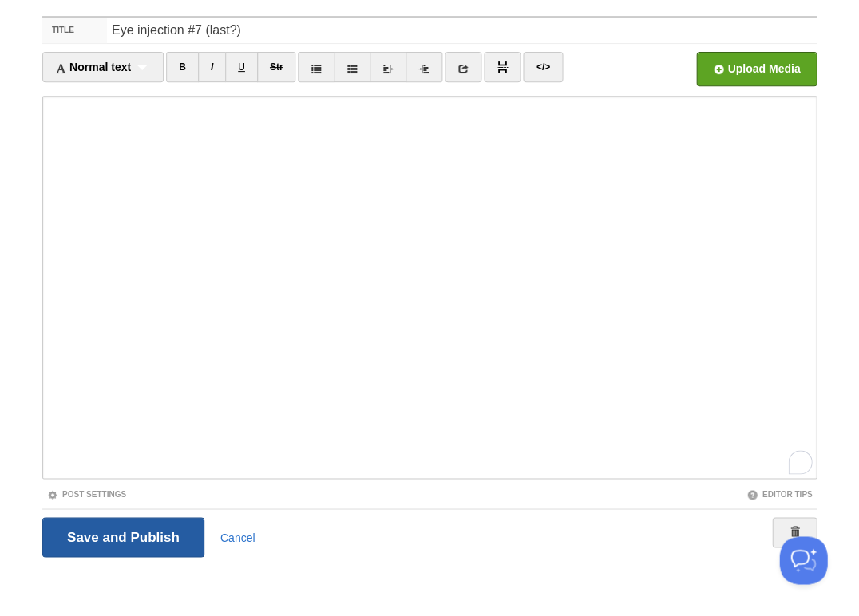 The image size is (859, 616). What do you see at coordinates (277, 67) in the screenshot?
I see `a: Str` at bounding box center [277, 67].